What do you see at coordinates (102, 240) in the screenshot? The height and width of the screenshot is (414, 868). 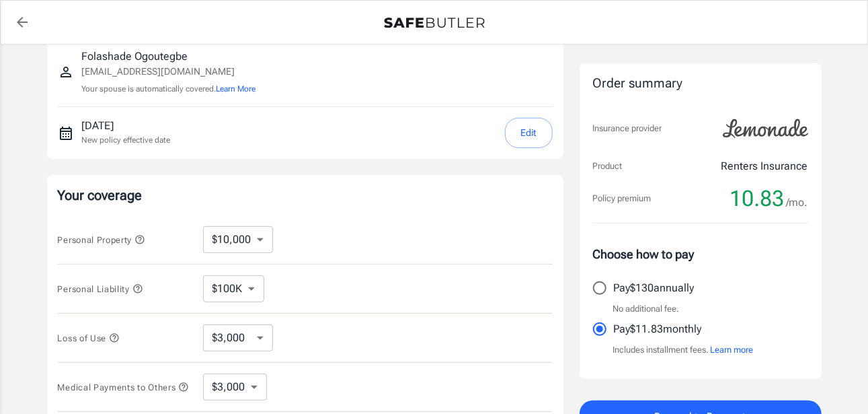 I see `span: Personal Property` at bounding box center [102, 240].